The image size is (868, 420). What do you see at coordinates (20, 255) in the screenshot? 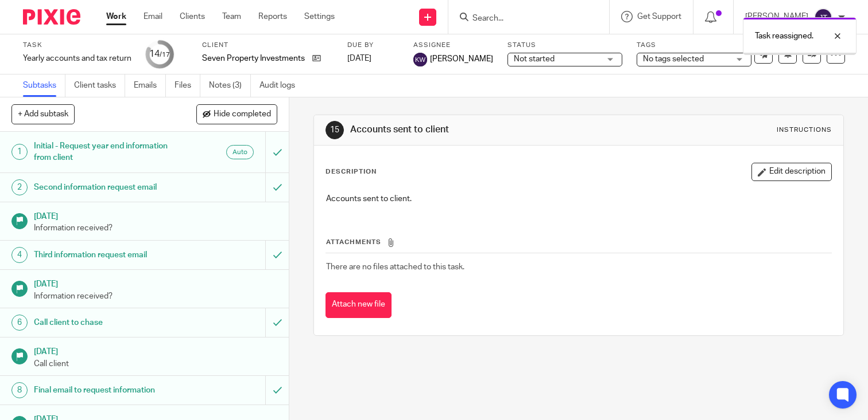
I see `div: 4` at bounding box center [20, 255].